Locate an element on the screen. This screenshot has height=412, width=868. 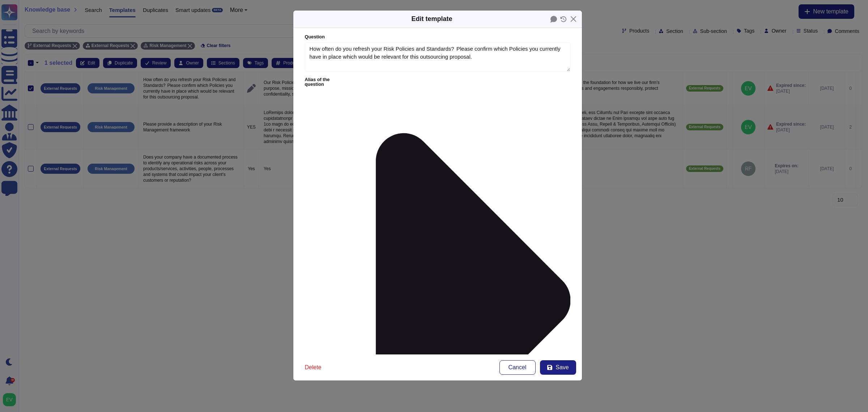
label: Question is located at coordinates (438, 37).